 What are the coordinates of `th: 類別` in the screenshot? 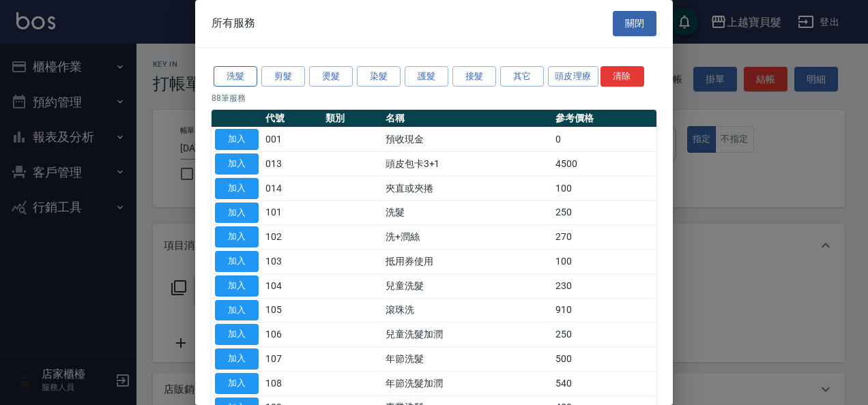 It's located at (352, 119).